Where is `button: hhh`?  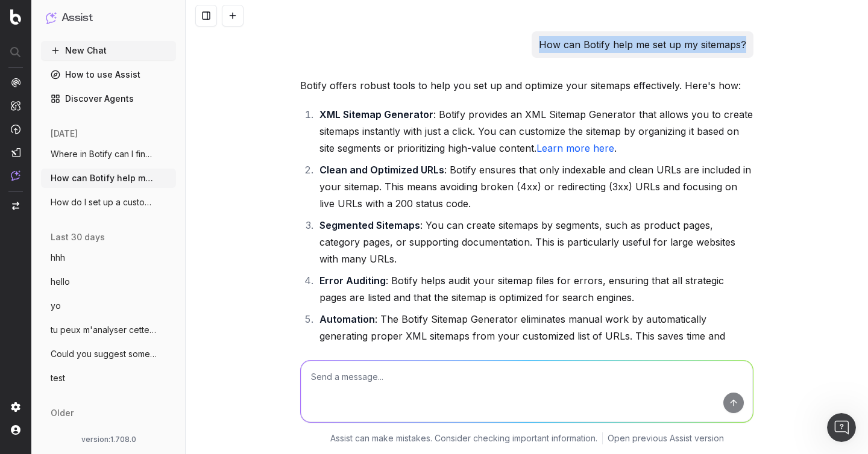
button: hhh is located at coordinates (108, 258).